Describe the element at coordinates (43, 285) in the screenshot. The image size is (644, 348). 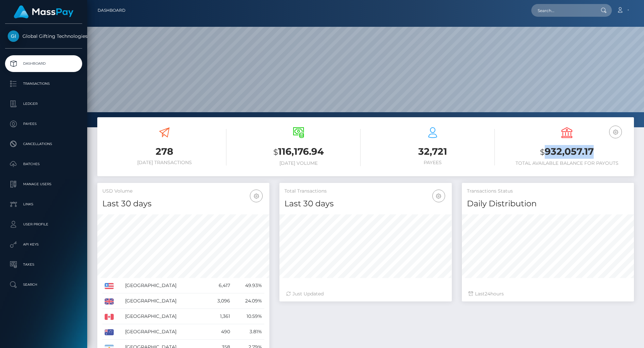
I see `a: Search` at that location.